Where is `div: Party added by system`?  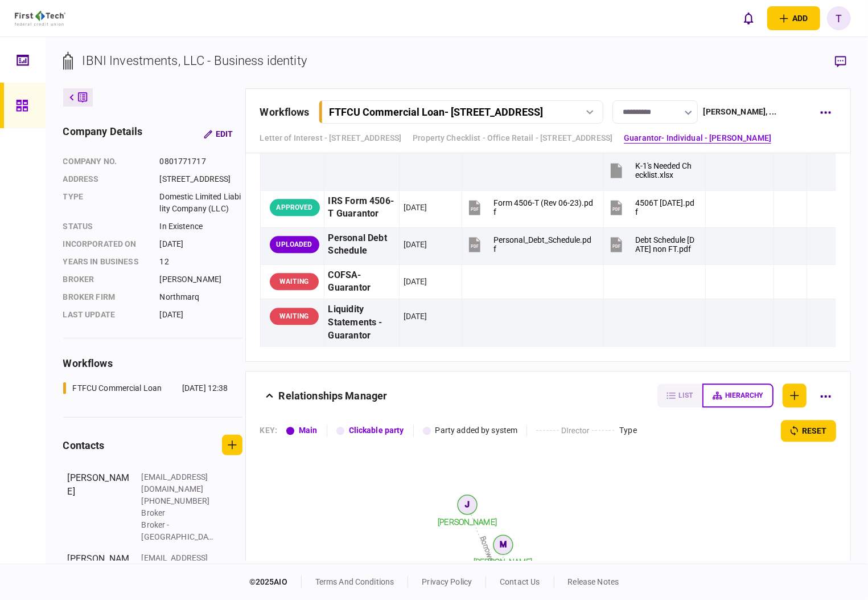 div: Party added by system is located at coordinates (477, 430).